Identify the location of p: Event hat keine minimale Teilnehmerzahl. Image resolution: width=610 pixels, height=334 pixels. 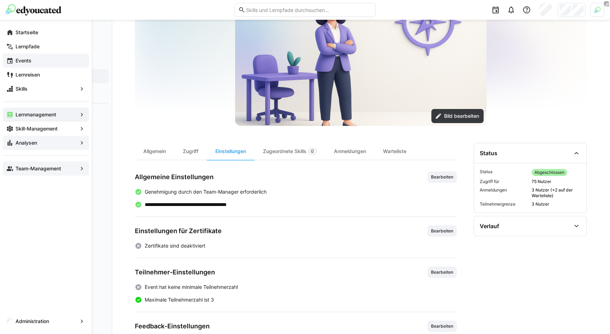
(191, 287).